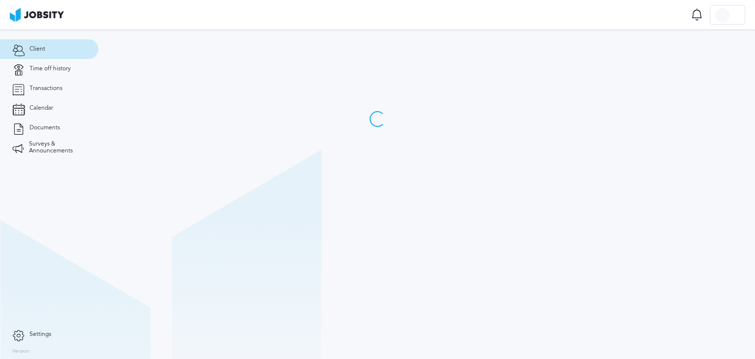  What do you see at coordinates (37, 49) in the screenshot?
I see `span: Client` at bounding box center [37, 49].